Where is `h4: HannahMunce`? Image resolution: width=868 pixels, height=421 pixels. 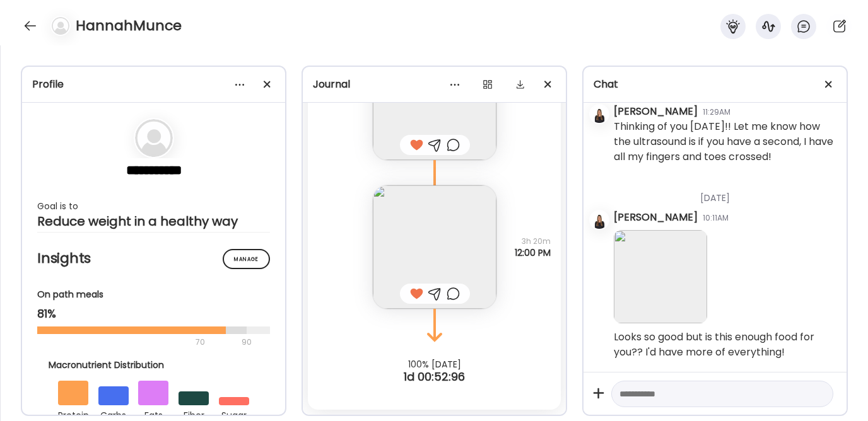
h4: HannahMunce is located at coordinates (129, 26).